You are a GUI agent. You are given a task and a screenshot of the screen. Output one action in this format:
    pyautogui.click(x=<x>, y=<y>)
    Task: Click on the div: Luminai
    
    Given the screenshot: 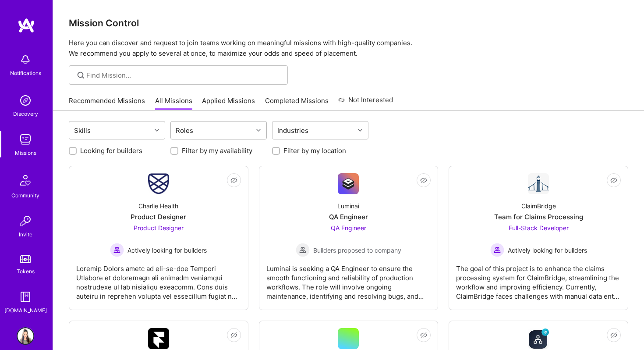 What is the action you would take?
    pyautogui.click(x=349, y=206)
    